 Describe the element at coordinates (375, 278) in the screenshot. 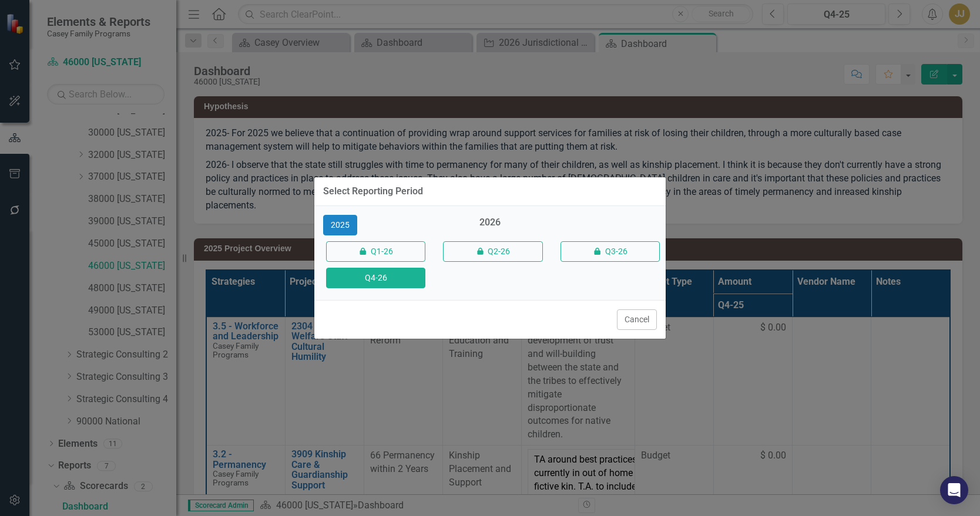

I see `button: Q4-26` at that location.